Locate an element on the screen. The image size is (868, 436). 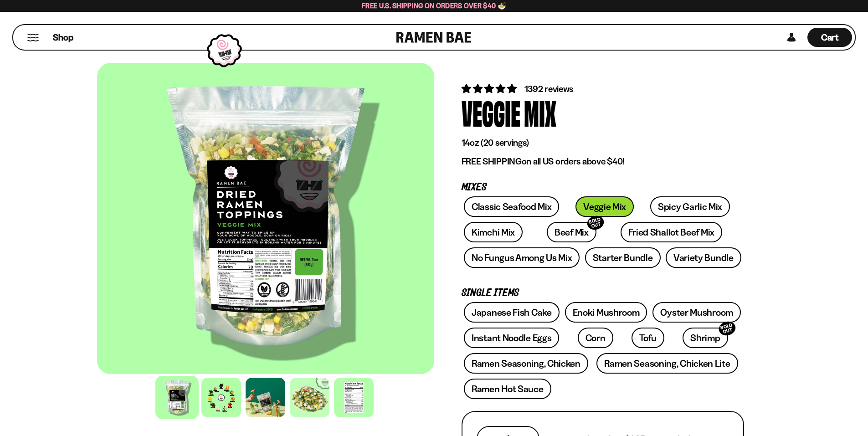
span: Shop is located at coordinates (63, 38).